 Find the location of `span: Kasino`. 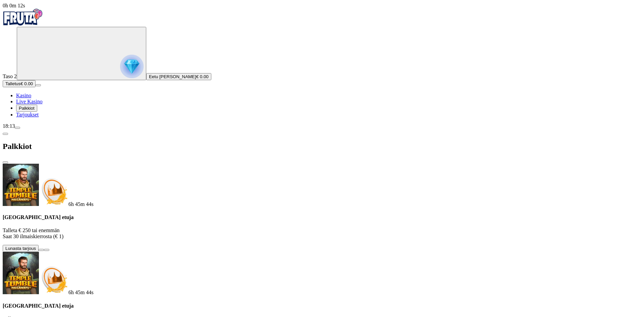

span: Kasino is located at coordinates (24, 95).